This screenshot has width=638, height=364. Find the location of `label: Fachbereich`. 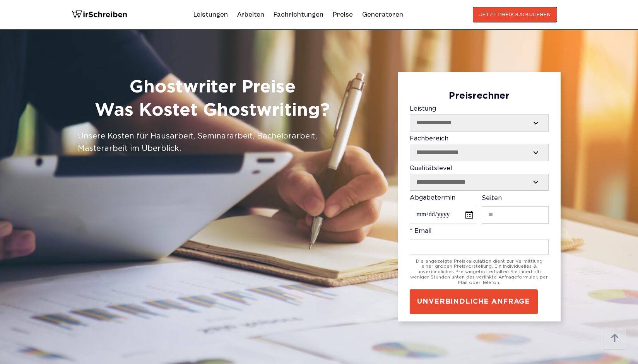

label: Fachbereich is located at coordinates (479, 148).